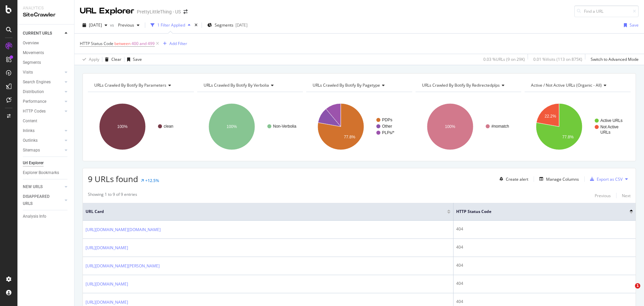  Describe the element at coordinates (113, 178) in the screenshot. I see `span: 9 URLs found` at that location.